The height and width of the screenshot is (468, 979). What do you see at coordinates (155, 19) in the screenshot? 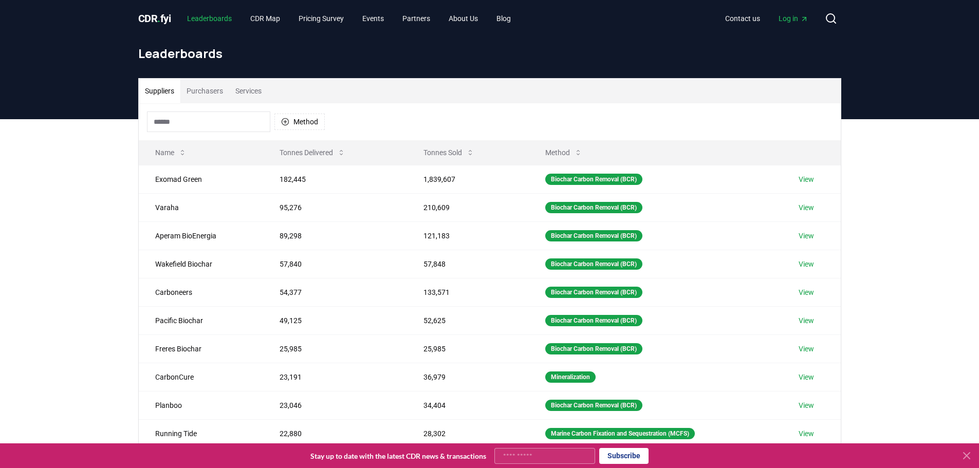
I see `a: CDR.fyi` at bounding box center [155, 19].